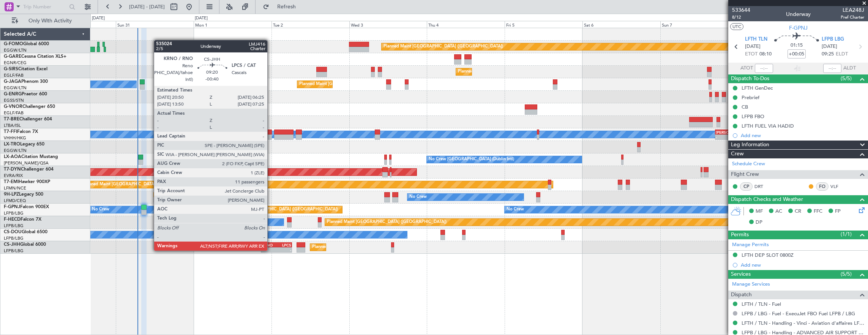  What do you see at coordinates (748, 164) in the screenshot?
I see `a: Schedule Crew` at bounding box center [748, 164].